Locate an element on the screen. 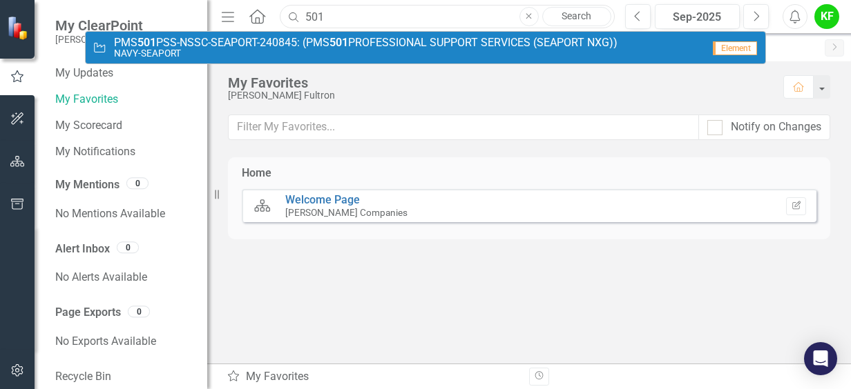  div: No Exports Available is located at coordinates (124, 342).